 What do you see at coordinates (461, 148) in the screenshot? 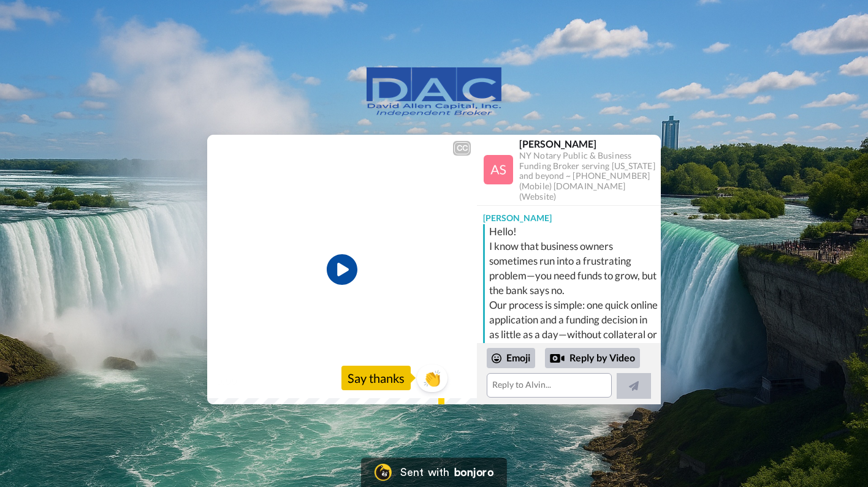
I see `div: CC` at bounding box center [461, 148].